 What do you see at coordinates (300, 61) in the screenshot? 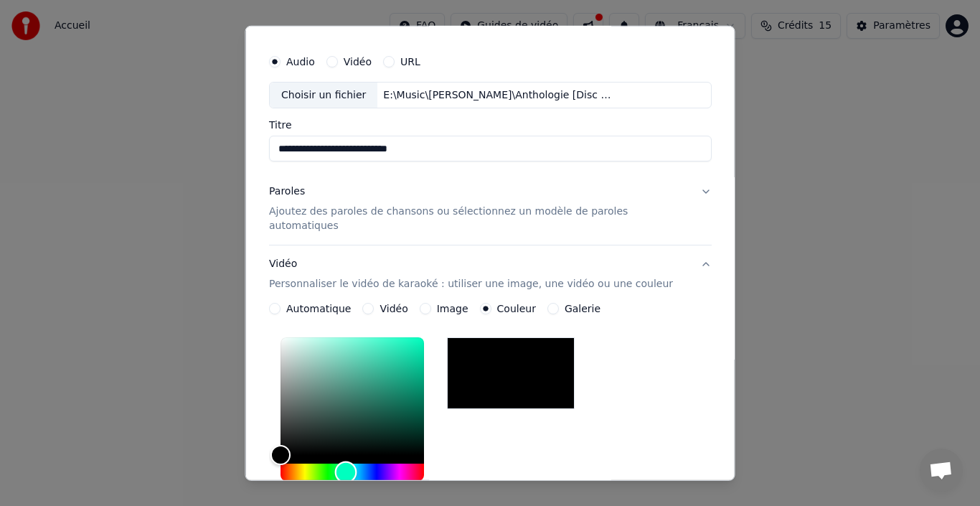
I see `label: Audio` at bounding box center [300, 61].